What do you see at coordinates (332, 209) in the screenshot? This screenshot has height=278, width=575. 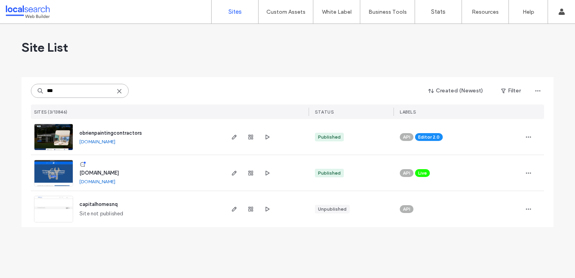 I see `div: Unpublished` at bounding box center [332, 209].